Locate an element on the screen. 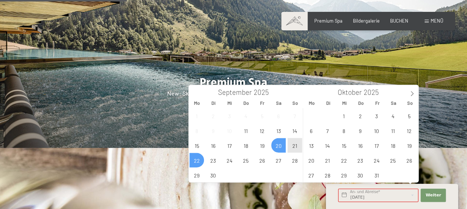 The height and width of the screenshot is (209, 467). span: Oktober 9, 2025 is located at coordinates (360, 131).